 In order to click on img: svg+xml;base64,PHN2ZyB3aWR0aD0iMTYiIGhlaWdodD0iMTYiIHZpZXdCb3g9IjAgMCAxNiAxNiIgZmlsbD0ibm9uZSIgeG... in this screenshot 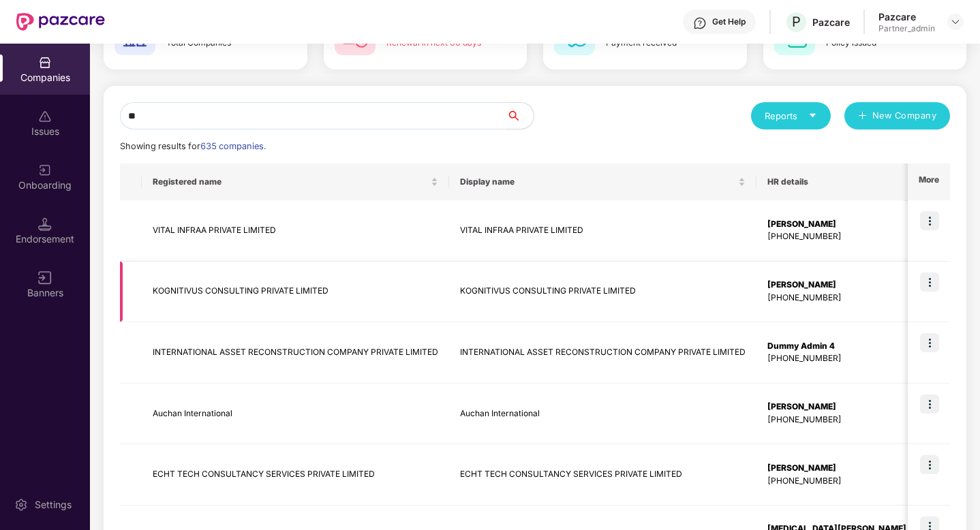, I will do `click(45, 278)`.